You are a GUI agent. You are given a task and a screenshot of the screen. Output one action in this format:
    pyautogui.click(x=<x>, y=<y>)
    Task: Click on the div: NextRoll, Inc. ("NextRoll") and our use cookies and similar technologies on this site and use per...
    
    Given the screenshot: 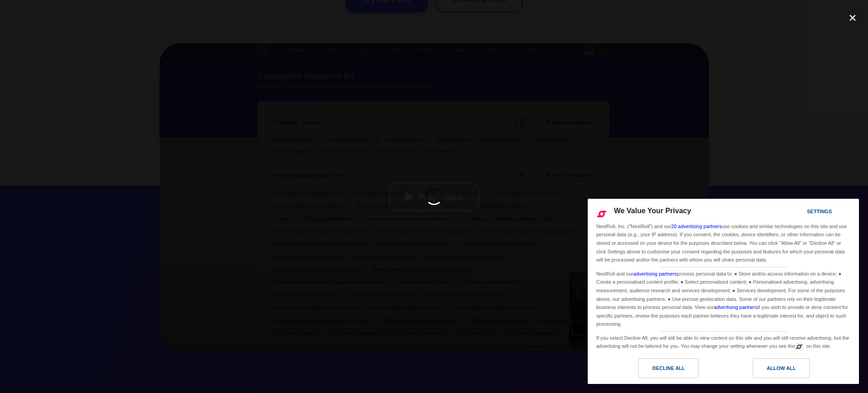 What is the action you would take?
    pyautogui.click(x=723, y=243)
    